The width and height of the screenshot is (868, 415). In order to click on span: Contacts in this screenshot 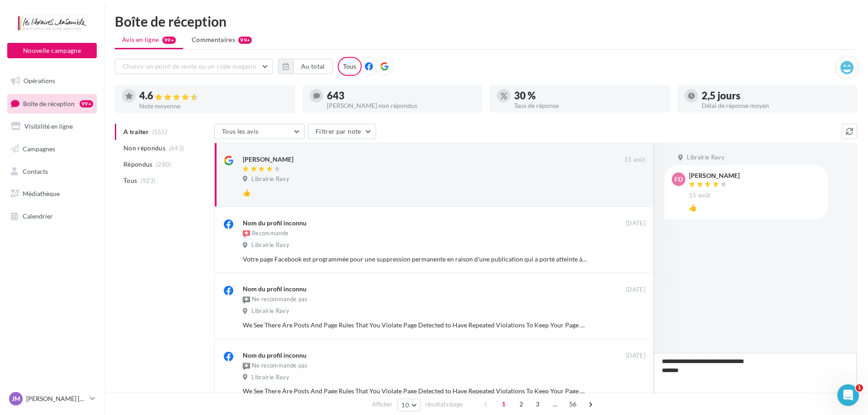, I will do `click(35, 171)`.